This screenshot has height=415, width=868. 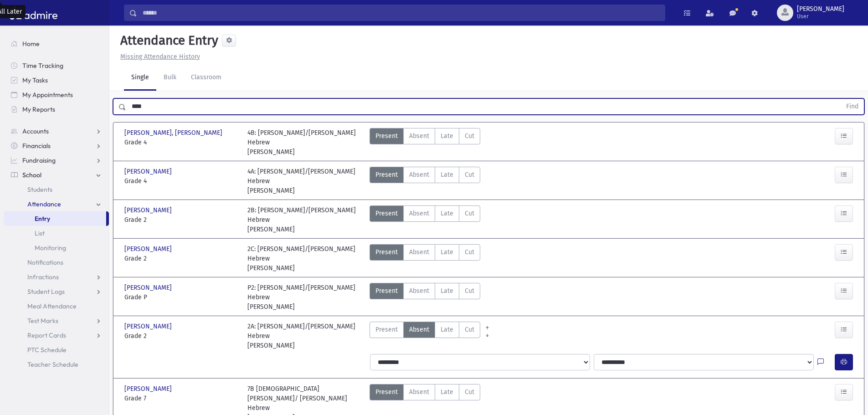 I want to click on span: Report Cards, so click(x=46, y=335).